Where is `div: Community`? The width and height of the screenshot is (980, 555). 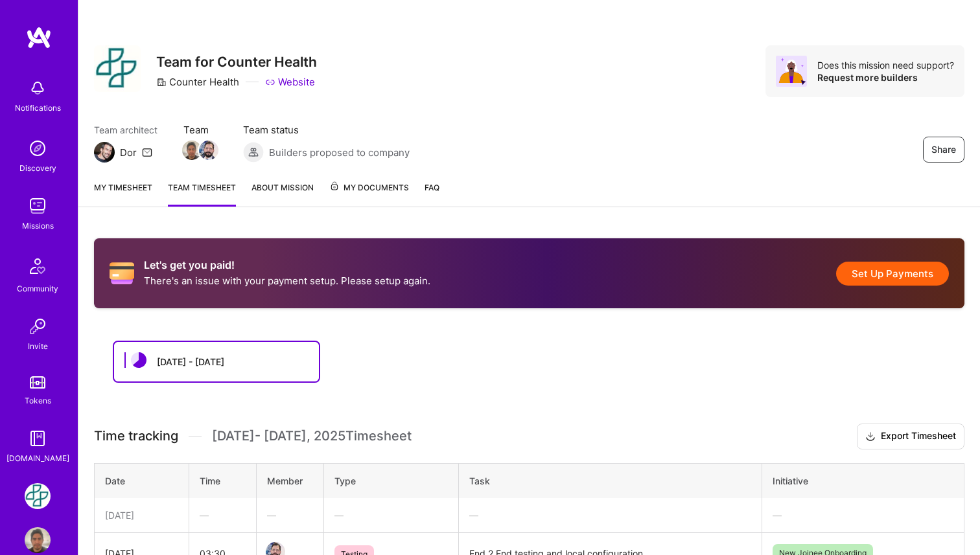
div: Community is located at coordinates (38, 288).